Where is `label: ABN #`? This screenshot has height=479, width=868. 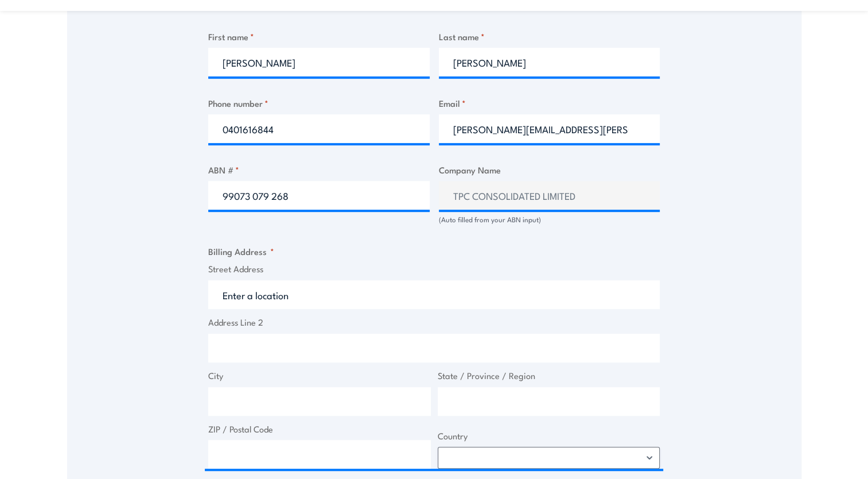
label: ABN # is located at coordinates (319, 169).